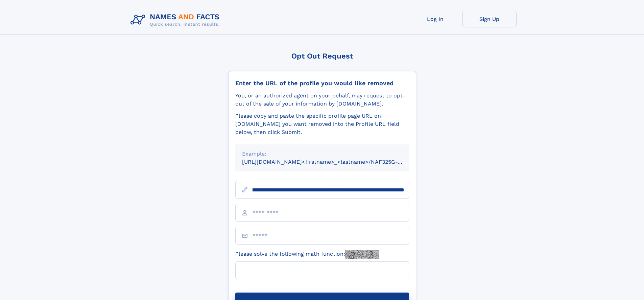  What do you see at coordinates (307, 254) in the screenshot?
I see `label: Please solve the following math function:` at bounding box center [307, 254].